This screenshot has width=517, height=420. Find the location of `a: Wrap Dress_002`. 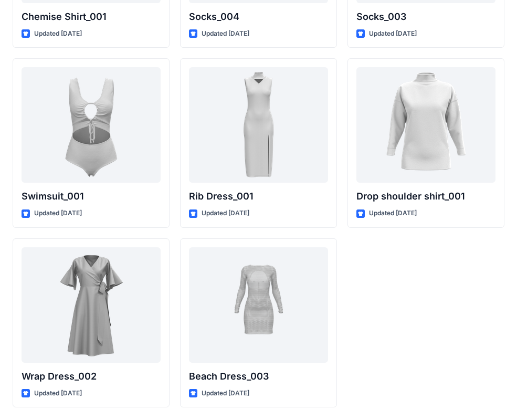

a: Wrap Dress_002 is located at coordinates (91, 305).